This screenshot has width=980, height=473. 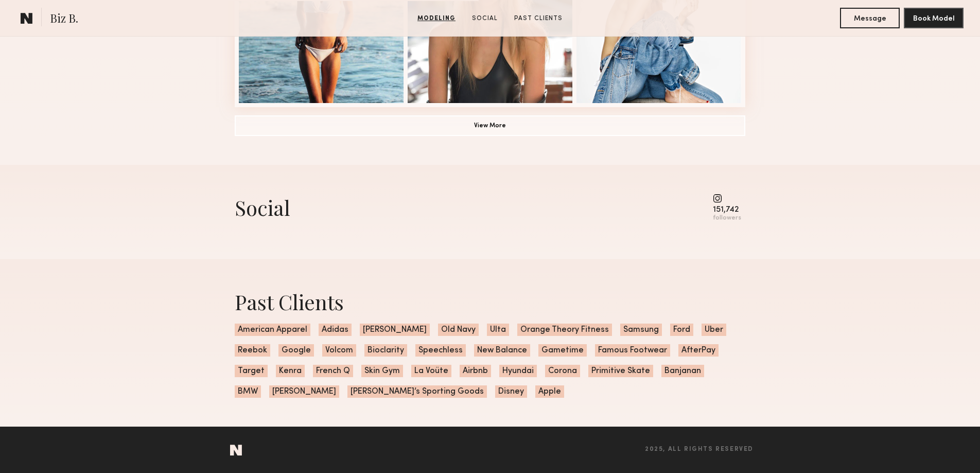 I want to click on span: American Apparel, so click(x=272, y=329).